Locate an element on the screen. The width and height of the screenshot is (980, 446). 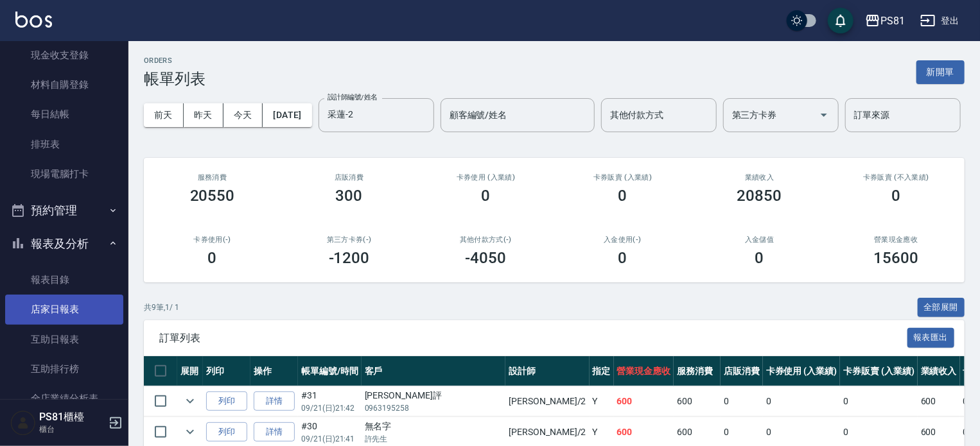
a: 全店業績分析表 is located at coordinates (64, 398).